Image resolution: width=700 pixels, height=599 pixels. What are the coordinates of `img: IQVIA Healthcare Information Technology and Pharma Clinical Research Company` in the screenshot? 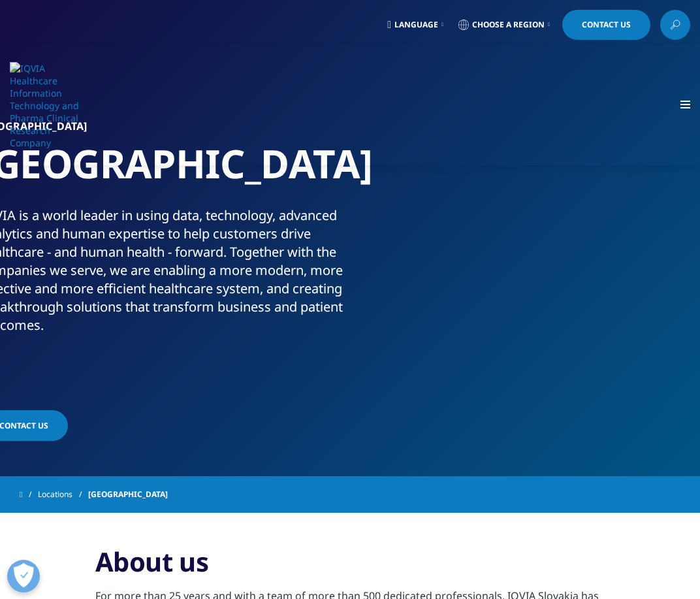 It's located at (49, 105).